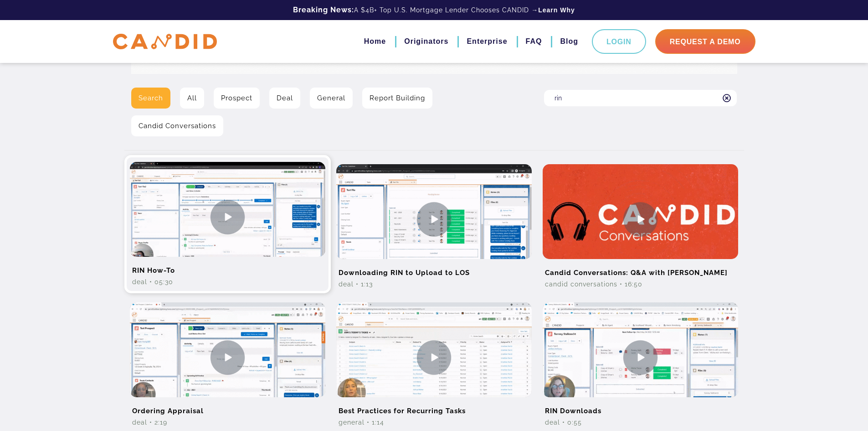  What do you see at coordinates (641, 357) in the screenshot?
I see `img: RIN Downloads Video` at bounding box center [641, 357].